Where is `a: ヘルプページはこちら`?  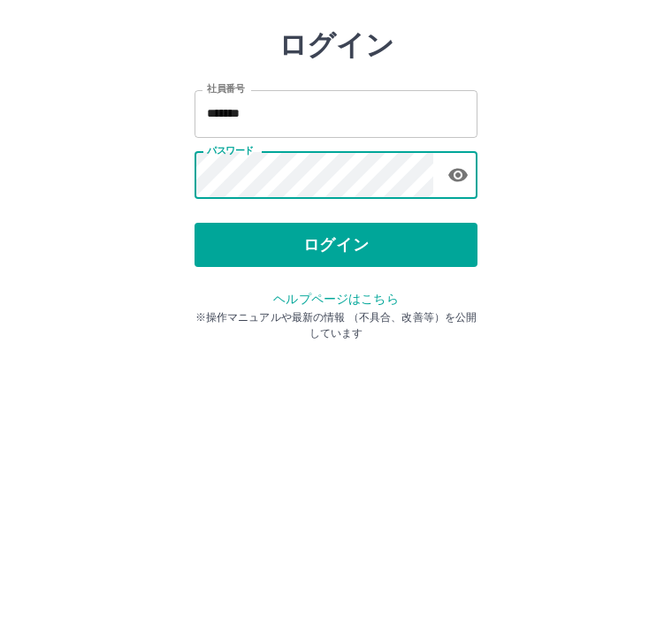 a: ヘルプページはこちら is located at coordinates (335, 382).